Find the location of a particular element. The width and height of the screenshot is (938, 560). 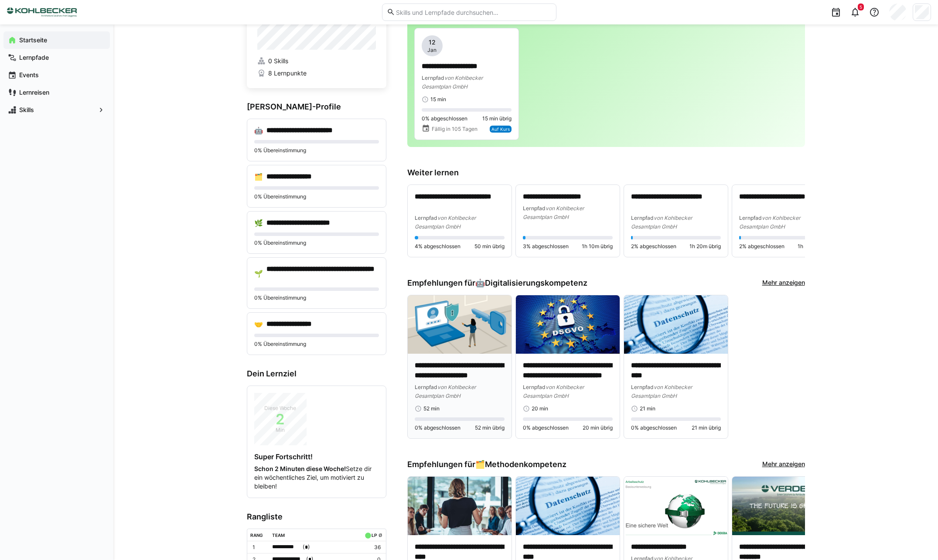

span: Jan is located at coordinates (432, 50).